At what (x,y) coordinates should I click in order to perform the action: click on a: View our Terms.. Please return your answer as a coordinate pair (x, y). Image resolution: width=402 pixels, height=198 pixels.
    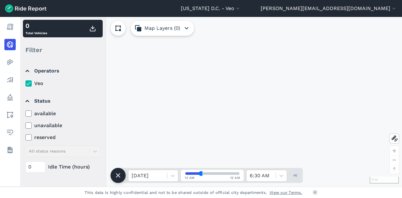
    Looking at the image, I should click on (286, 193).